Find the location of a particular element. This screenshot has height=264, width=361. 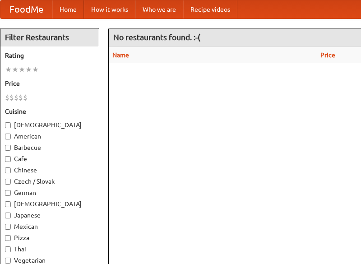

input: Japanese is located at coordinates (8, 215).